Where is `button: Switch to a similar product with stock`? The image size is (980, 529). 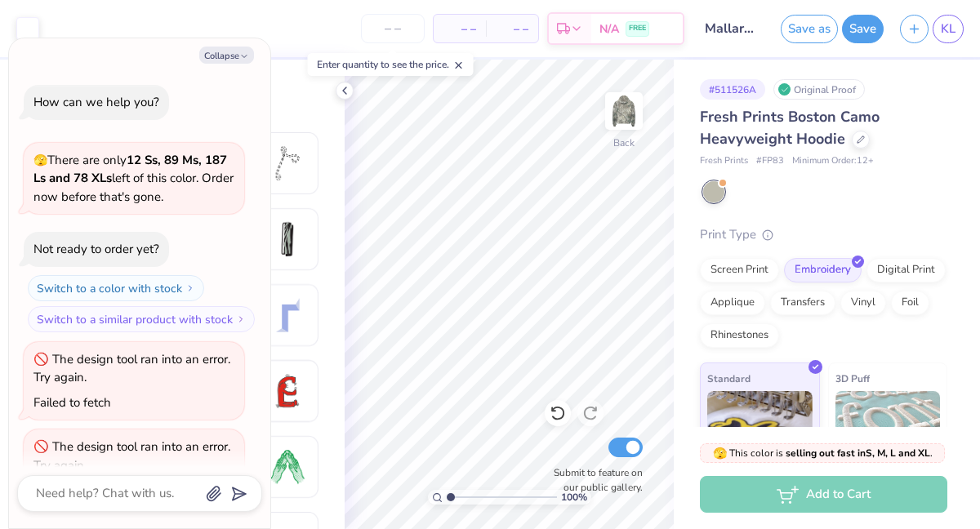 button: Switch to a similar product with stock is located at coordinates (141, 319).